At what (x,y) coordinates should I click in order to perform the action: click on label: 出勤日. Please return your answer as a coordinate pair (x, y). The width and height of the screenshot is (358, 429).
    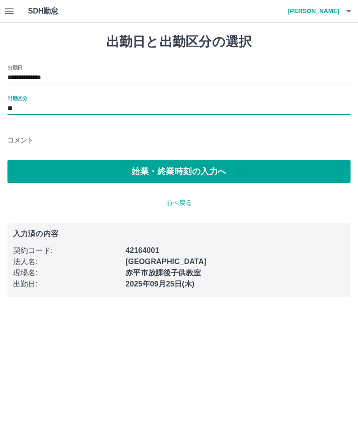
    Looking at the image, I should click on (15, 67).